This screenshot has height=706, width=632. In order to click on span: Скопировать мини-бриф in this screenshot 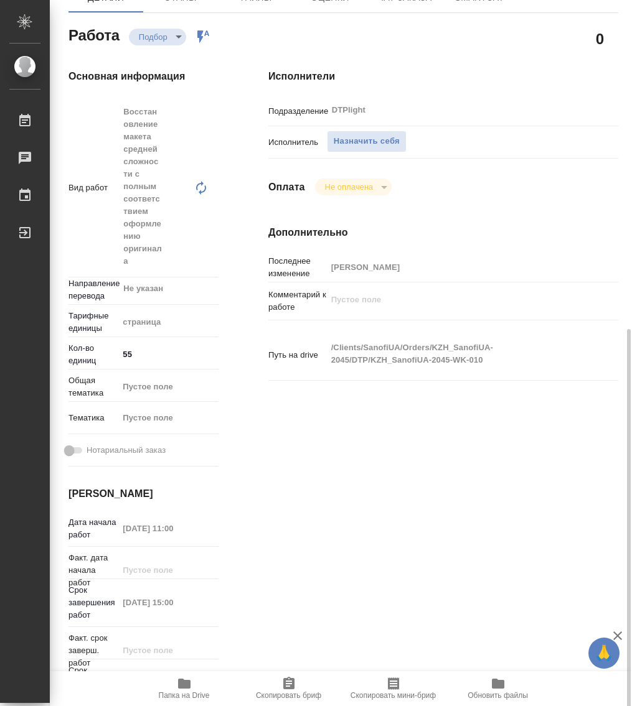, I will do `click(393, 696)`.